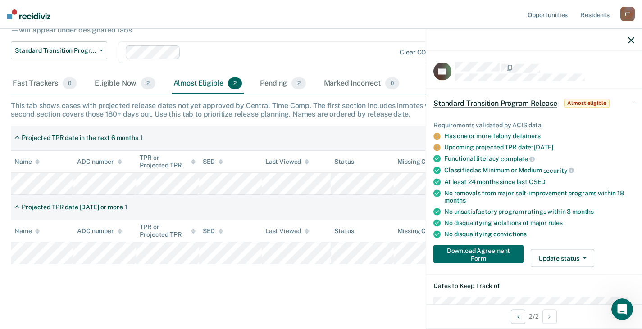 The width and height of the screenshot is (642, 329). What do you see at coordinates (282, 84) in the screenshot?
I see `div: Pending` at bounding box center [282, 84].